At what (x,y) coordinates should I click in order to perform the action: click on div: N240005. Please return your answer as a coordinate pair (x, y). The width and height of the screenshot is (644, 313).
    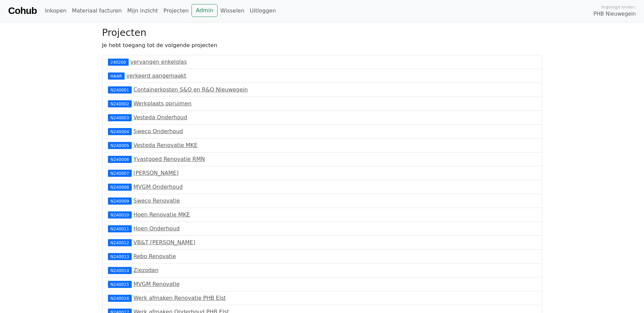
    Looking at the image, I should click on (120, 145).